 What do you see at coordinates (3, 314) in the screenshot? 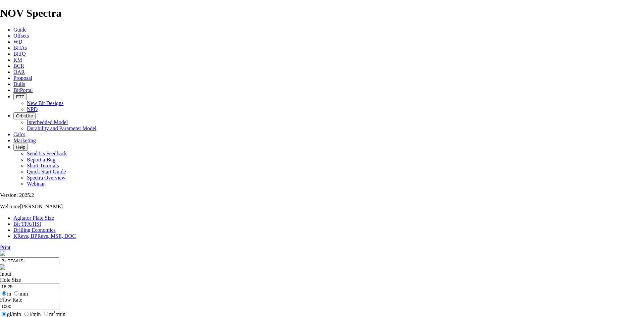
I see `input: gl/min` at bounding box center [3, 314].